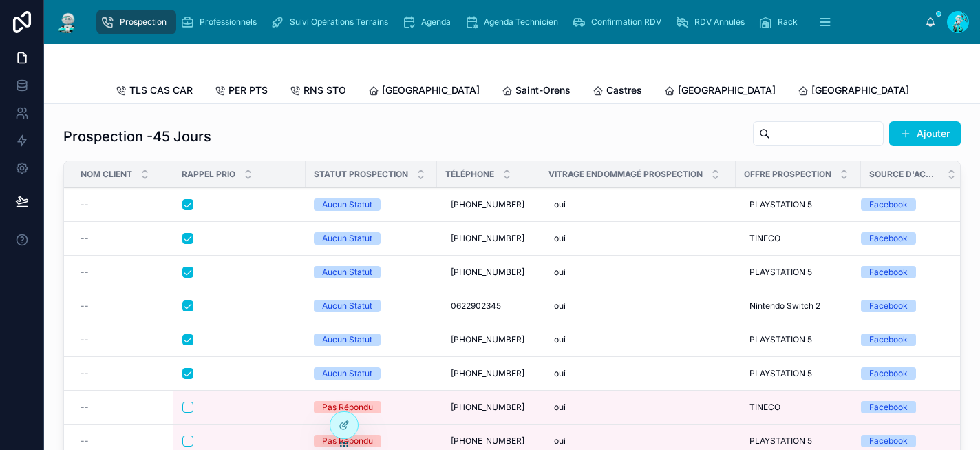 The height and width of the screenshot is (450, 980). I want to click on span: Saint-Orens, so click(543, 91).